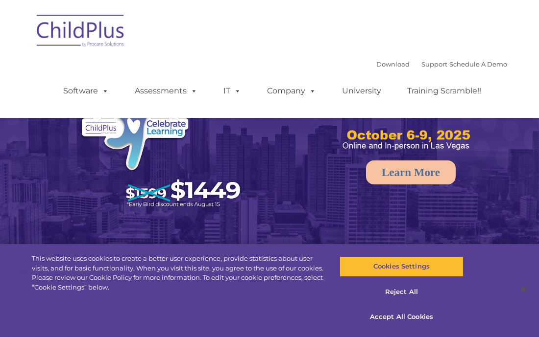  I want to click on a: Software, so click(86, 91).